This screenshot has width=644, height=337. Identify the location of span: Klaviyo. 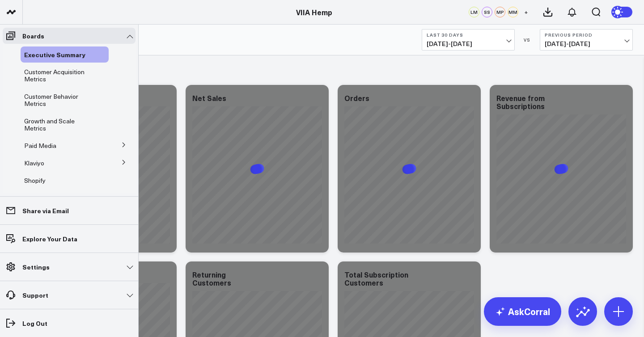
(34, 162).